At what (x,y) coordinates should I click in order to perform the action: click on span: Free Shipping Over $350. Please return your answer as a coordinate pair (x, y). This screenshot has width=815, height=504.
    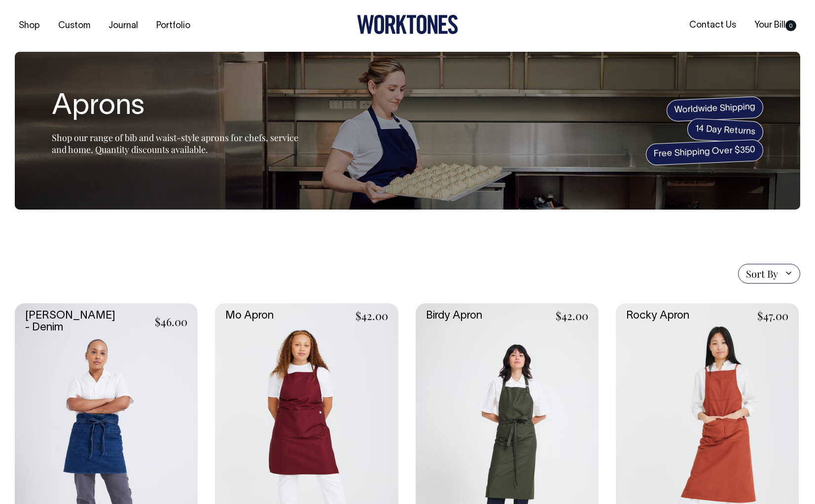
    Looking at the image, I should click on (704, 152).